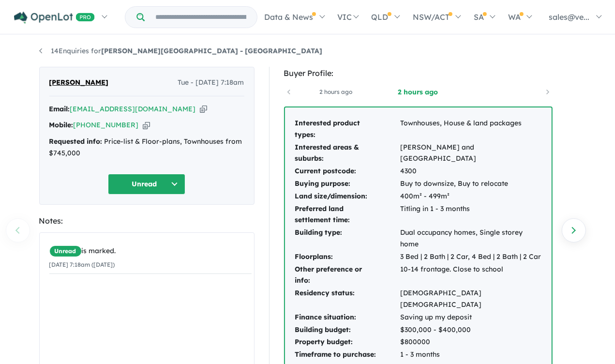  Describe the element at coordinates (147, 221) in the screenshot. I see `div: Notes:` at that location.